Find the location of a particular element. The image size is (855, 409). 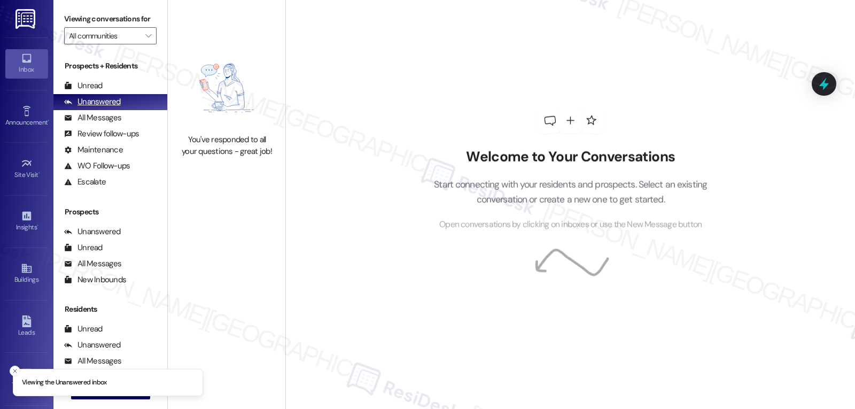

span: Open conversations by clicking on inboxes or use the New Message button is located at coordinates (570, 224).